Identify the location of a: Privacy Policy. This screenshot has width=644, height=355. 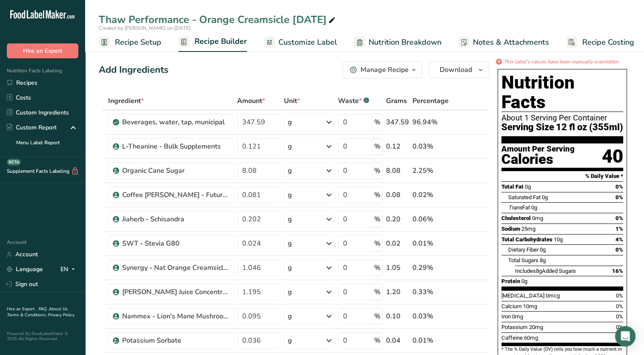
(61, 315).